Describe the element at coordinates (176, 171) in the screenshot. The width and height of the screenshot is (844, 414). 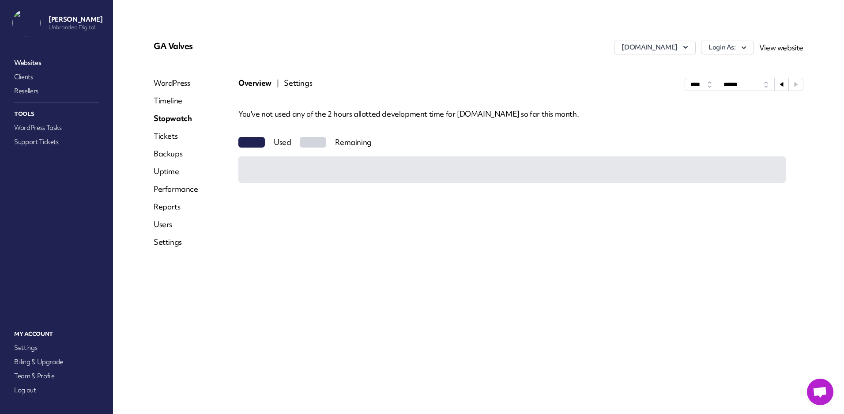
I see `a: Uptime` at that location.